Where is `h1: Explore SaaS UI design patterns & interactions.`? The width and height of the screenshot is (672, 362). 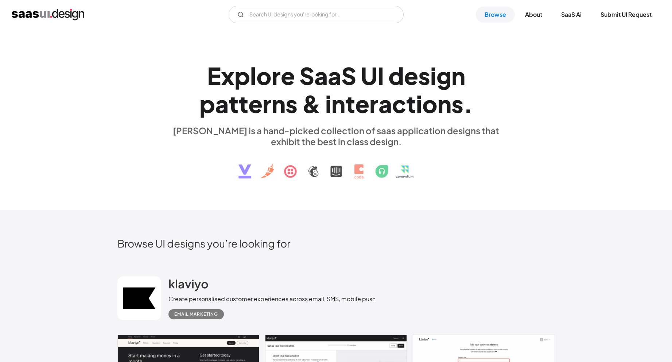 h1: Explore SaaS UI design patterns & interactions. is located at coordinates (336, 90).